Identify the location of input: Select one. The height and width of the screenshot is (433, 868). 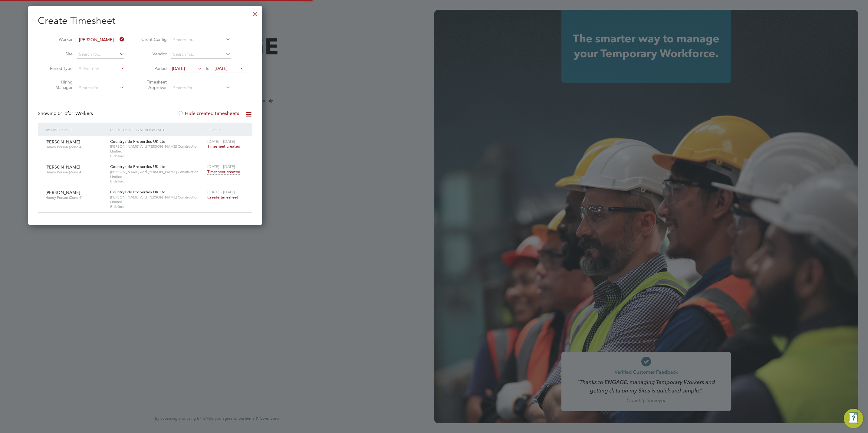
(101, 69).